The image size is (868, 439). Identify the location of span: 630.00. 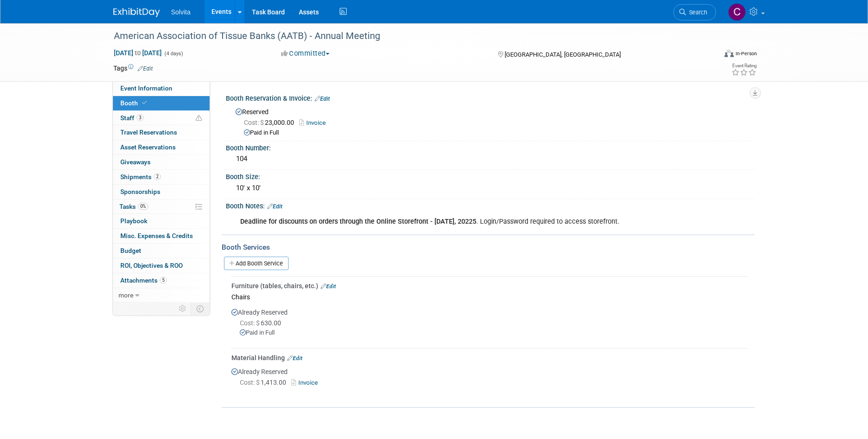
(262, 323).